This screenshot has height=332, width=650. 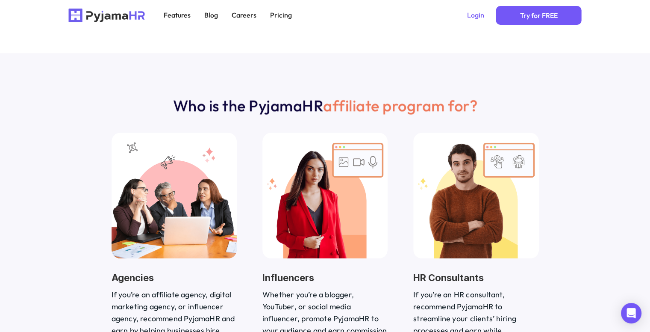 What do you see at coordinates (281, 15) in the screenshot?
I see `a: Pricing` at bounding box center [281, 15].